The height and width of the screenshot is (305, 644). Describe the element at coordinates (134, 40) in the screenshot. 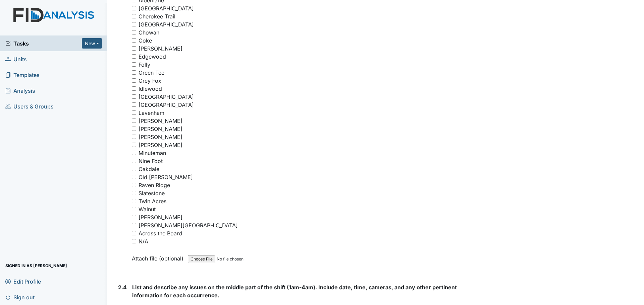

I see `input: Coke` at that location.